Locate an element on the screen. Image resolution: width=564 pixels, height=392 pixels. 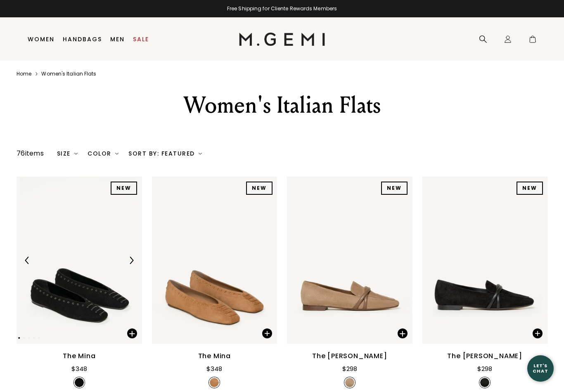
img: v_7396490182715_SWATCH_50x.jpg is located at coordinates (349, 382).